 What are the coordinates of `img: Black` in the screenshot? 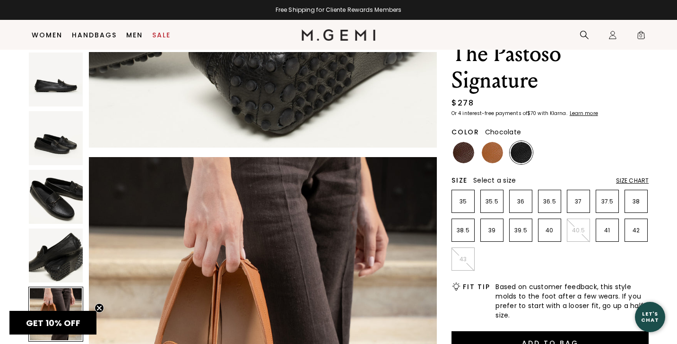 It's located at (521, 152).